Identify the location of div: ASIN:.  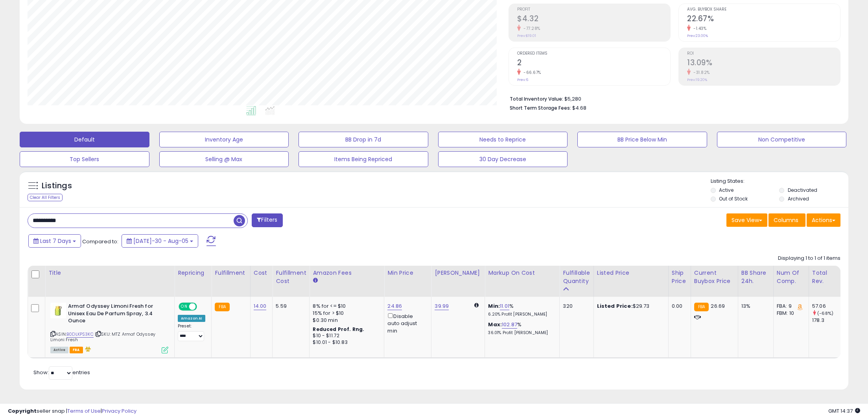
(109, 328).